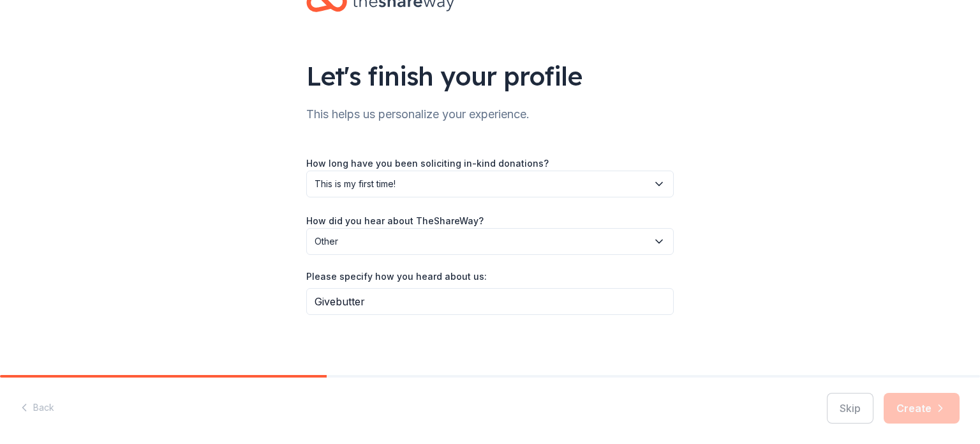  I want to click on span: Other, so click(481, 241).